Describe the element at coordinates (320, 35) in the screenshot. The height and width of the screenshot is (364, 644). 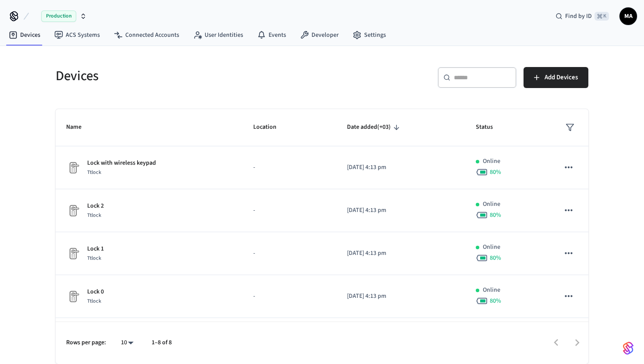
I see `a: Developer` at that location.